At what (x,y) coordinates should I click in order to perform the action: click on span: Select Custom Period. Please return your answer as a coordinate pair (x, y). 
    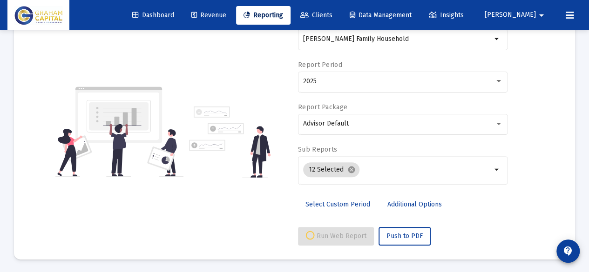
    Looking at the image, I should click on (338, 204).